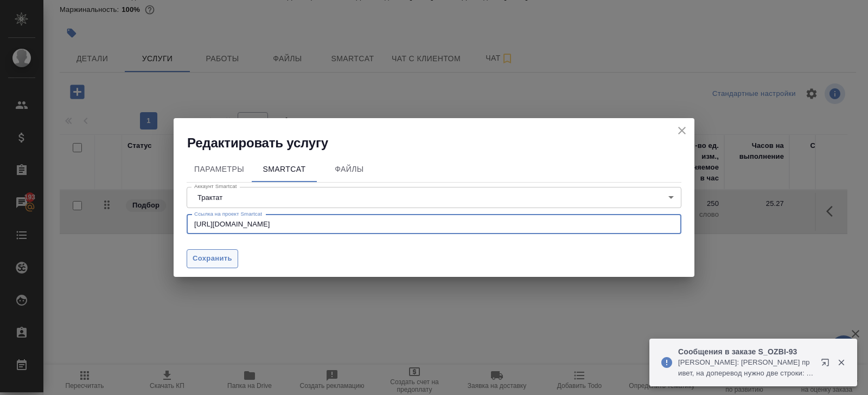 The image size is (868, 395). What do you see at coordinates (746, 352) in the screenshot?
I see `p: Сообщения в заказе S_OZBI-93` at bounding box center [746, 352].